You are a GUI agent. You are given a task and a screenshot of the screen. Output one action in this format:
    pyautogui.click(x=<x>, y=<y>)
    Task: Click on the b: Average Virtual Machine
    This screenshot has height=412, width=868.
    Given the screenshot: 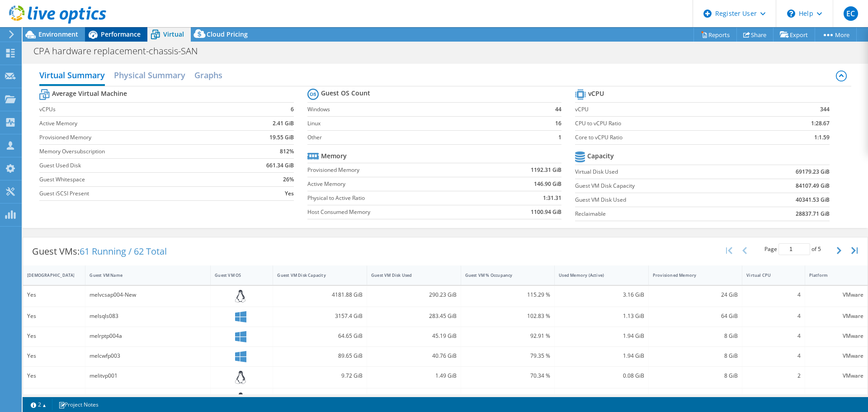 What is the action you would take?
    pyautogui.click(x=90, y=94)
    